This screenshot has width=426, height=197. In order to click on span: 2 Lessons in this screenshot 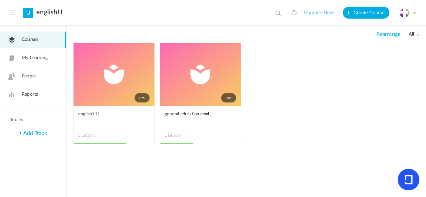, I will do `click(96, 135)`.